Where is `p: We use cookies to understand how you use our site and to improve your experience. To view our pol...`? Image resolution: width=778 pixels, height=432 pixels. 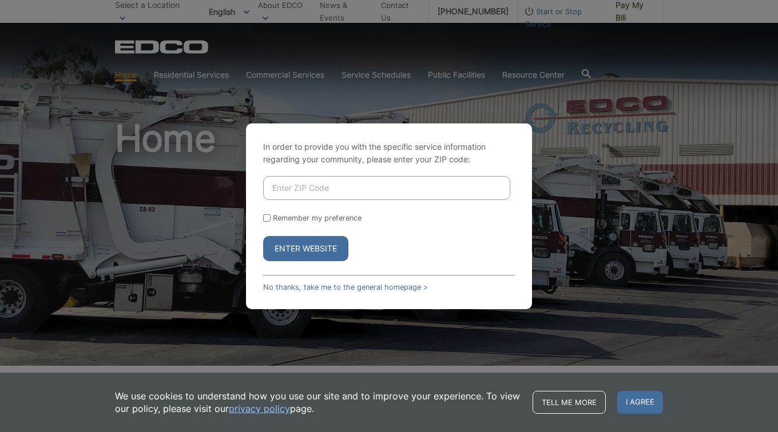 p: We use cookies to understand how you use our site and to improve your experience. To view our pol... is located at coordinates (318, 403).